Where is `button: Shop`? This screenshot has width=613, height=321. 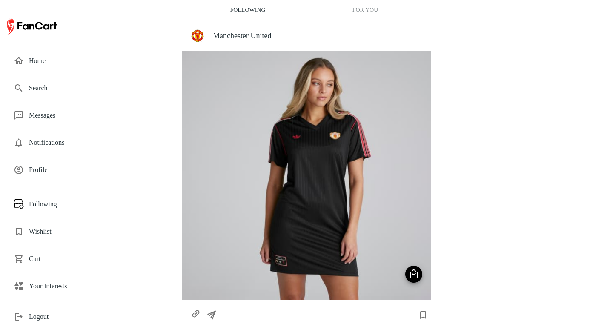
button: Shop is located at coordinates (414, 274).